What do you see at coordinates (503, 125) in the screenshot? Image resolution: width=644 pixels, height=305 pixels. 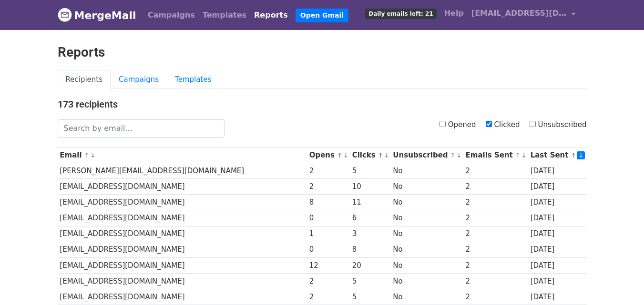 I see `label: Clicked` at bounding box center [503, 125].